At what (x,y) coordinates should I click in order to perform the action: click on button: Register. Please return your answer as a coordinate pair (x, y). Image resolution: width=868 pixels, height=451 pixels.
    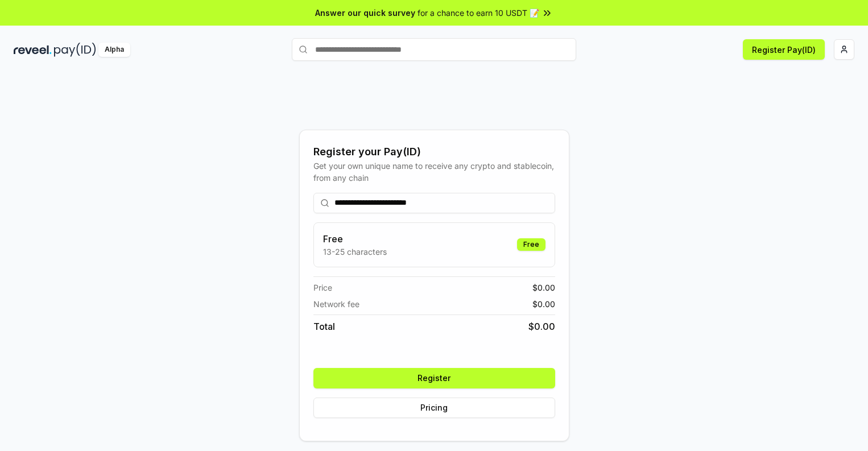
    Looking at the image, I should click on (434, 378).